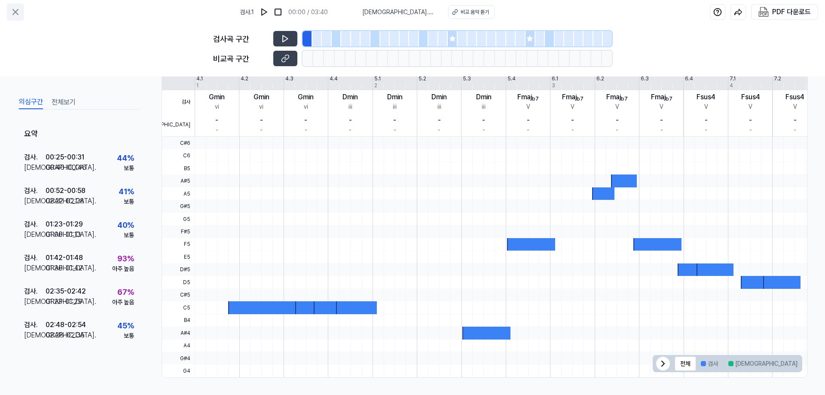 The height and width of the screenshot is (395, 825). I want to click on div: 비교곡 구간, so click(241, 58).